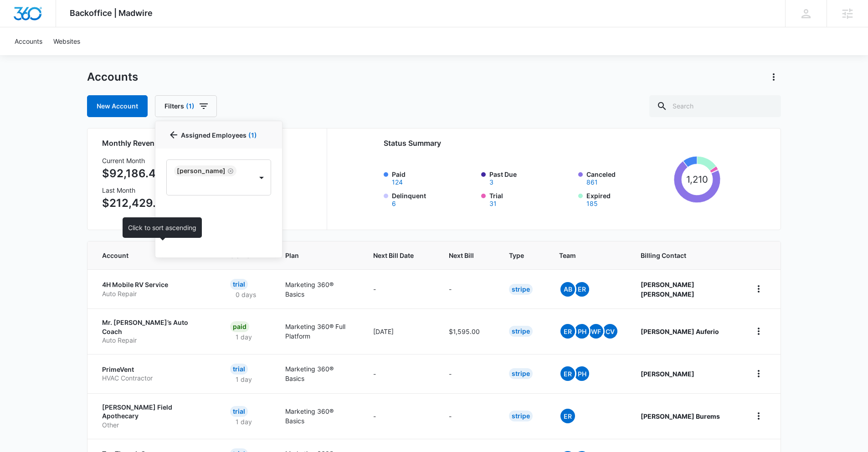 The height and width of the screenshot is (452, 868). What do you see at coordinates (397, 183) in the screenshot?
I see `button: Paid` at bounding box center [397, 183].